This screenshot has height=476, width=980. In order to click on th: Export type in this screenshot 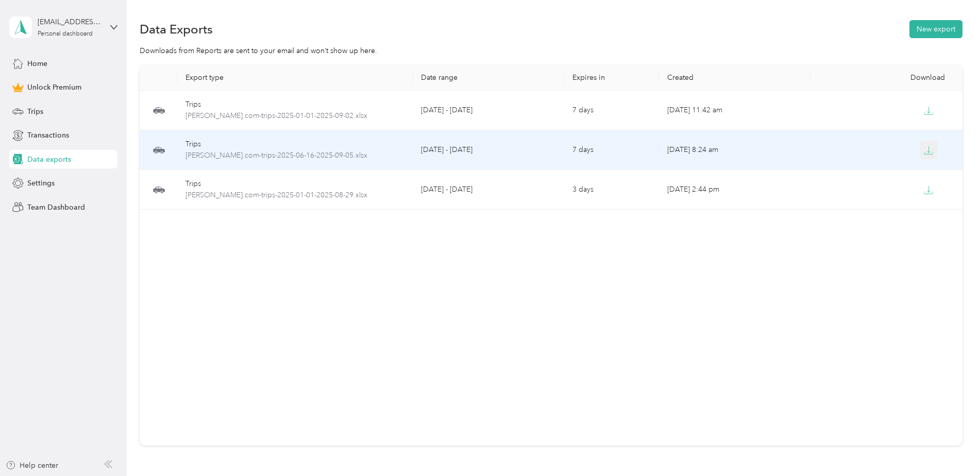, I will do `click(294, 78)`.